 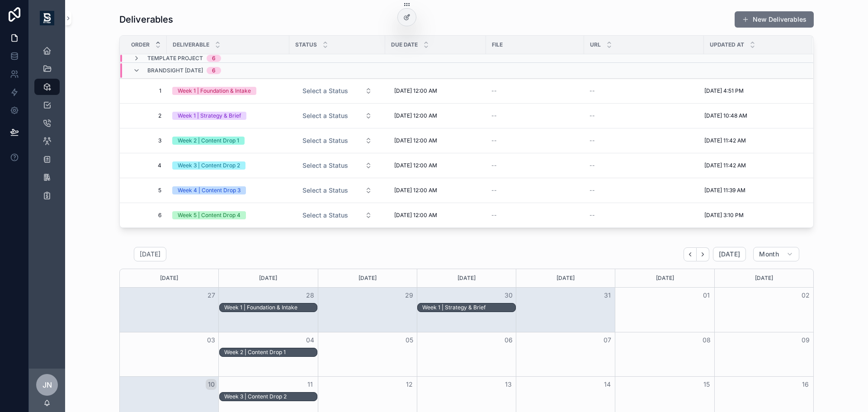 I want to click on span: 4, so click(x=146, y=166).